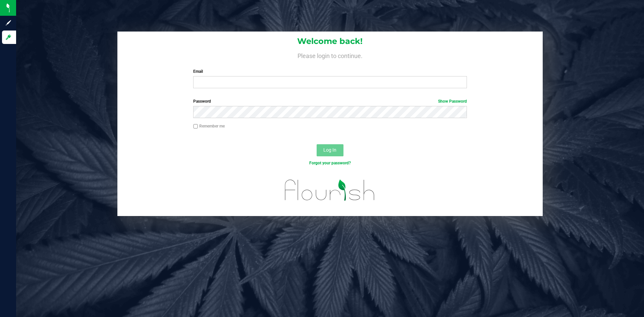  I want to click on a: Show Password, so click(452, 101).